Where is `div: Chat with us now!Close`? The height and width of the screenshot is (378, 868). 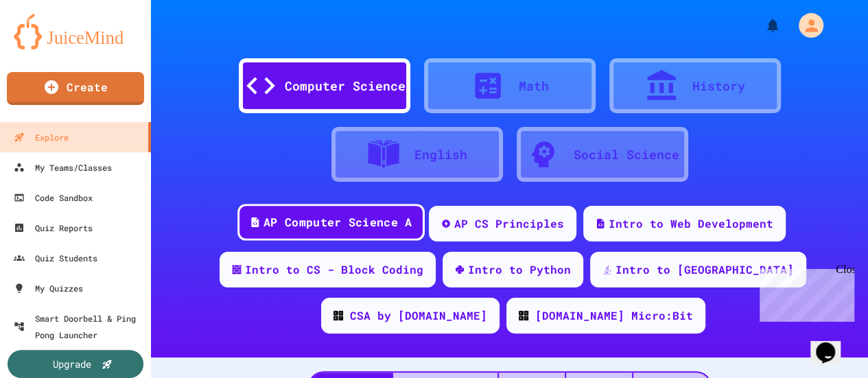 div: Chat with us now!Close is located at coordinates (50, 46).